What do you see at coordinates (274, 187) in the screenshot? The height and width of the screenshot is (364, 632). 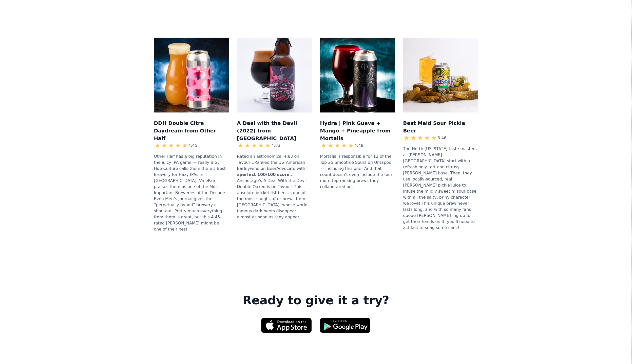 I see `div: Rated an astronomical 4.83 on Tavour…Ranked the #2 American Barleywine on BeerAdvocate with a …An...` at bounding box center [274, 187].